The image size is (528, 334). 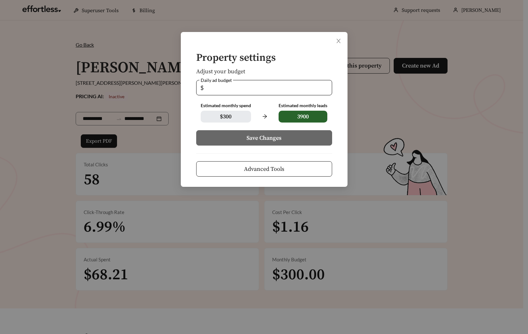 I want to click on button: Save Changes, so click(x=264, y=138).